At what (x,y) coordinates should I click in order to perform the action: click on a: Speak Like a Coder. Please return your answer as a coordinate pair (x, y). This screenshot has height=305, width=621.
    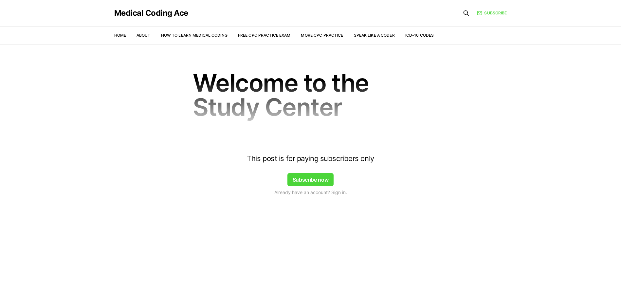
    Looking at the image, I should click on (374, 35).